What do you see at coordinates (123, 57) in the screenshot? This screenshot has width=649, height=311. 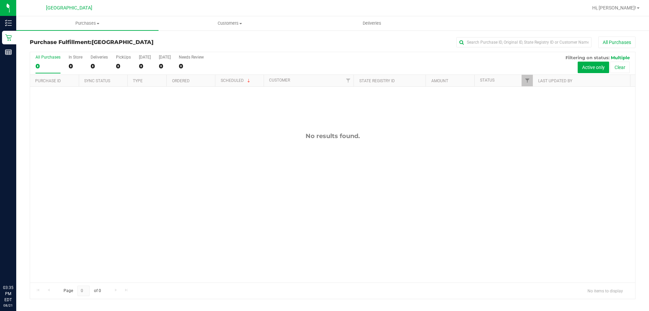 I see `div: PickUps` at bounding box center [123, 57].